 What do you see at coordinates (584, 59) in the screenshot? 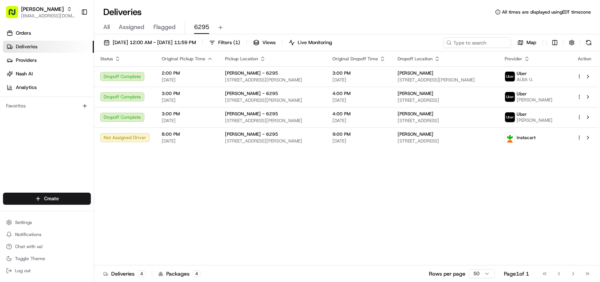
I see `div: Action` at bounding box center [584, 59].